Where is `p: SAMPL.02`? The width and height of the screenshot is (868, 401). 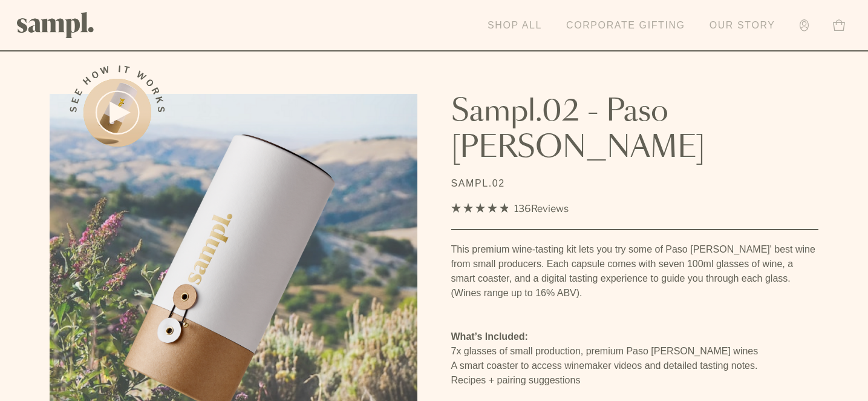
p: SAMPL.02 is located at coordinates (635, 183).